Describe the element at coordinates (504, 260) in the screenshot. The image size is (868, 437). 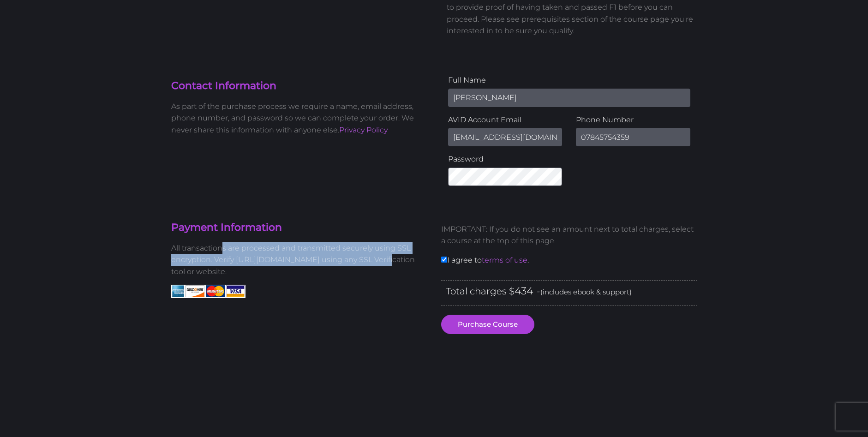
I see `a: terms of use` at that location.